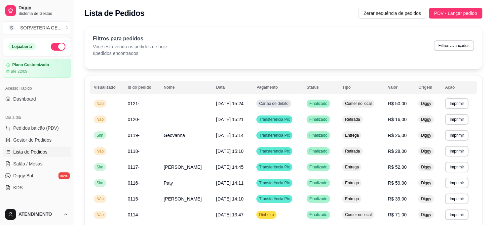 This screenshot has height=225, width=493. What do you see at coordinates (28, 164) in the screenshot?
I see `span: Salão / Mesas` at bounding box center [28, 164].